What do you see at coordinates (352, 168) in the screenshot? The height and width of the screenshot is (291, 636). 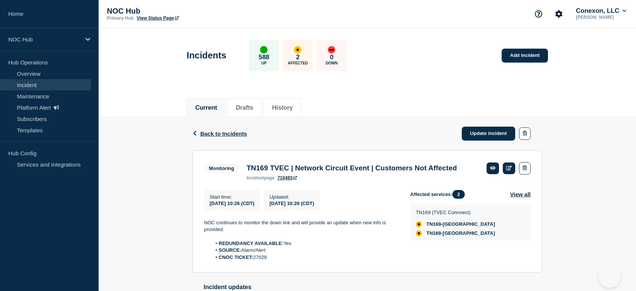 I see `h3: TN169 TVEC | Network Circuit Event | Customers Not Affected` at bounding box center [352, 168].